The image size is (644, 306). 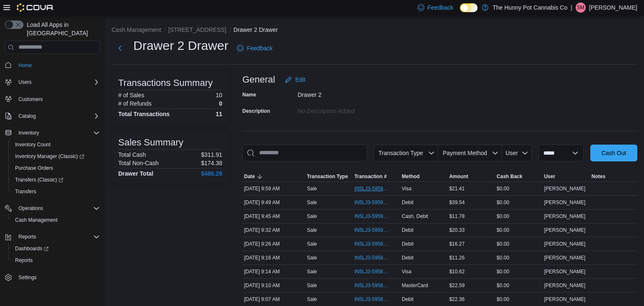 What do you see at coordinates (131, 95) in the screenshot?
I see `h6: # of Sales` at bounding box center [131, 95].